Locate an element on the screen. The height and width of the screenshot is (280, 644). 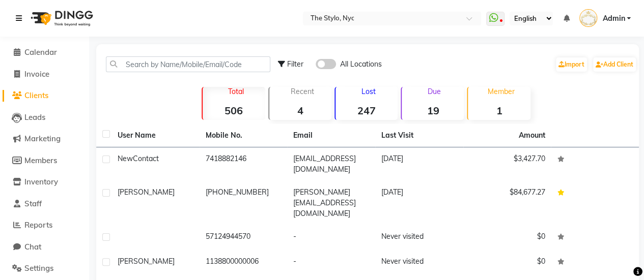
a: Clients is located at coordinates (44, 96).